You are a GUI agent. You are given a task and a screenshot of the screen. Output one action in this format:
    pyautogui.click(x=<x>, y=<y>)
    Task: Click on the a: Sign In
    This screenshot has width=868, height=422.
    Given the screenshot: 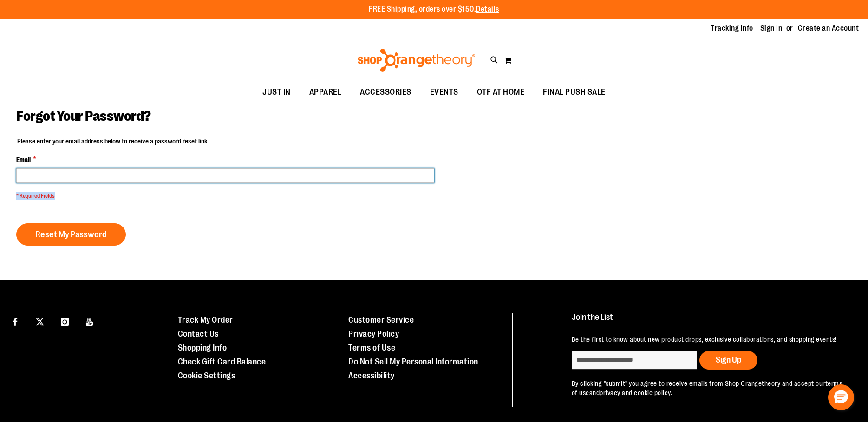 What is the action you would take?
    pyautogui.click(x=771, y=28)
    